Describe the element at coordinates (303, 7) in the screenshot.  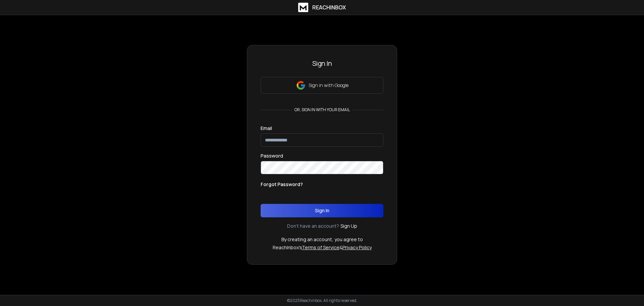
I see `img: logo` at that location.